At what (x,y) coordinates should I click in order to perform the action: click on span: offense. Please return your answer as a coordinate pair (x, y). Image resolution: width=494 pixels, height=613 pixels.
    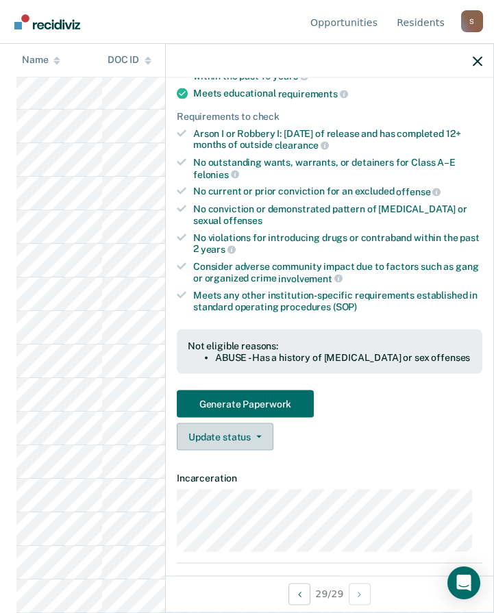
    Looking at the image, I should click on (418, 192).